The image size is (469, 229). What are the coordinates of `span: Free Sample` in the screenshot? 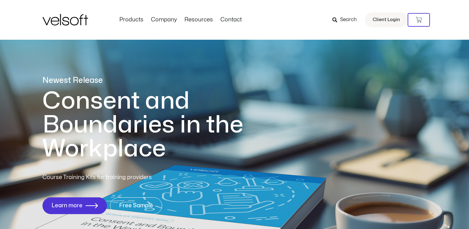 It's located at (136, 205).